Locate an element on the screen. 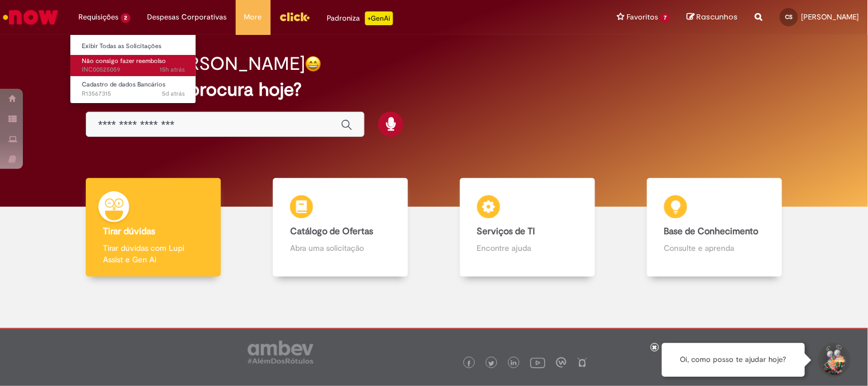  span: INC00525059 is located at coordinates (134, 70).